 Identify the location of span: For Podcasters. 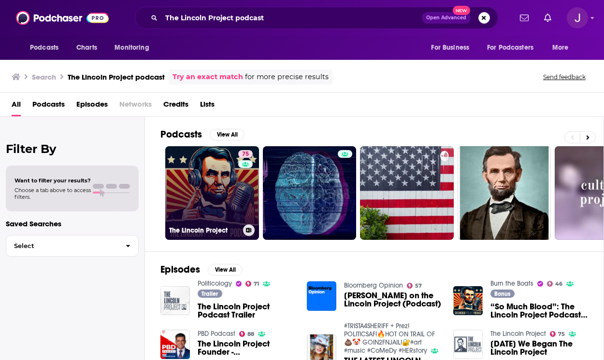
(510, 48).